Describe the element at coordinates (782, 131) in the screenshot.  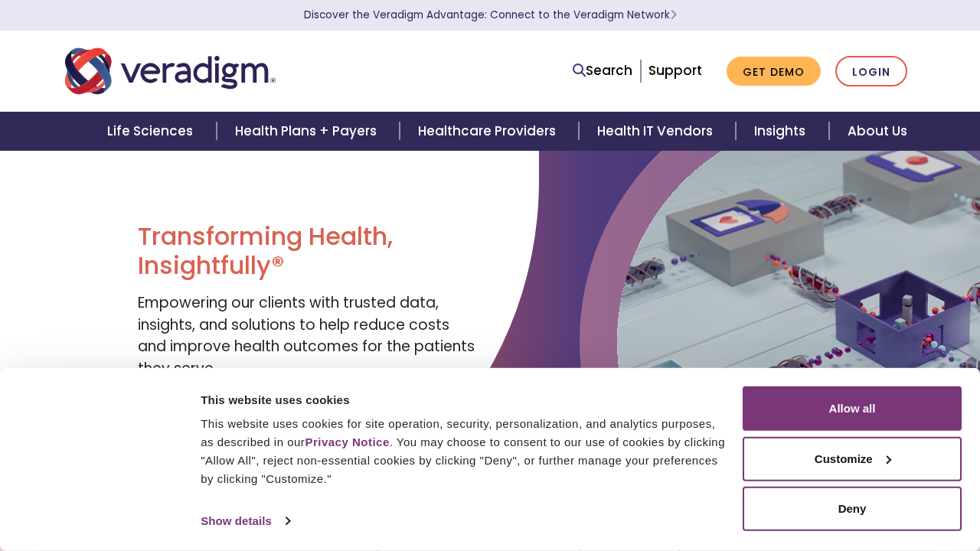
I see `a: Insights` at that location.